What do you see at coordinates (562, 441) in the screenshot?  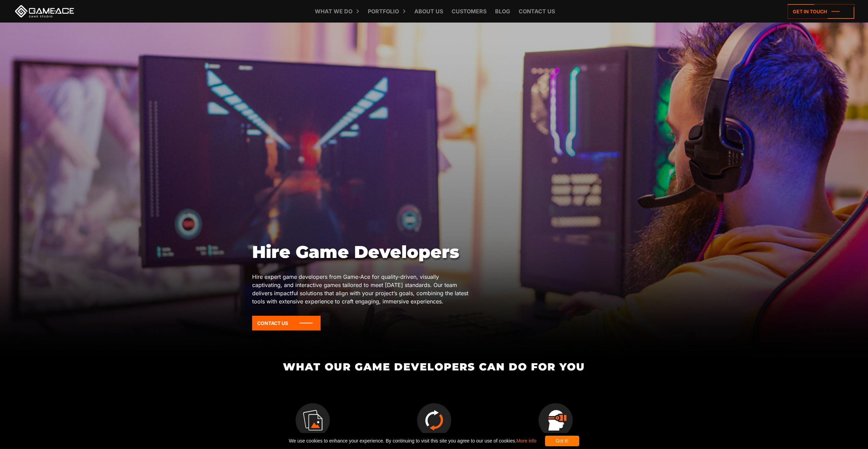 I see `div: Got it!` at bounding box center [562, 441].